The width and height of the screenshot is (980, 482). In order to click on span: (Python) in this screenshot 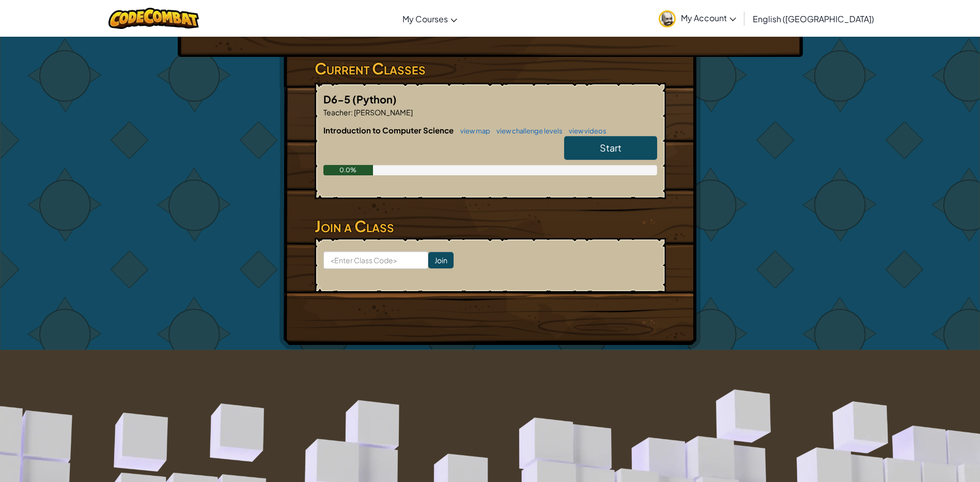, I will do `click(375, 99)`.